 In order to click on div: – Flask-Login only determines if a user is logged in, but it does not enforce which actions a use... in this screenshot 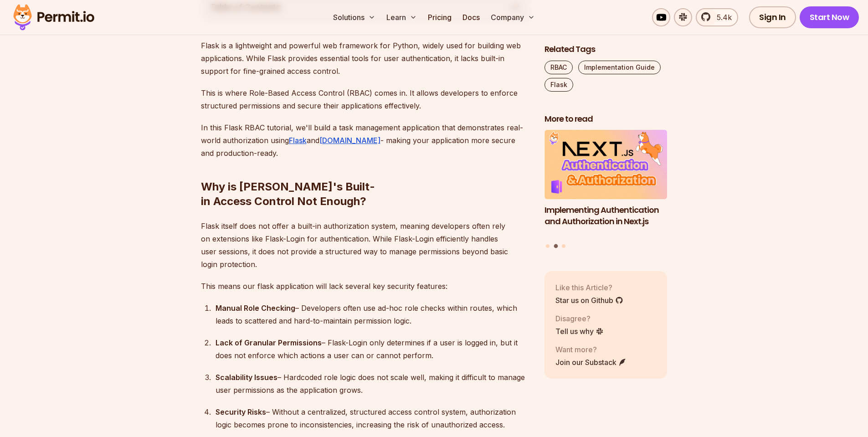, I will do `click(373, 349)`.